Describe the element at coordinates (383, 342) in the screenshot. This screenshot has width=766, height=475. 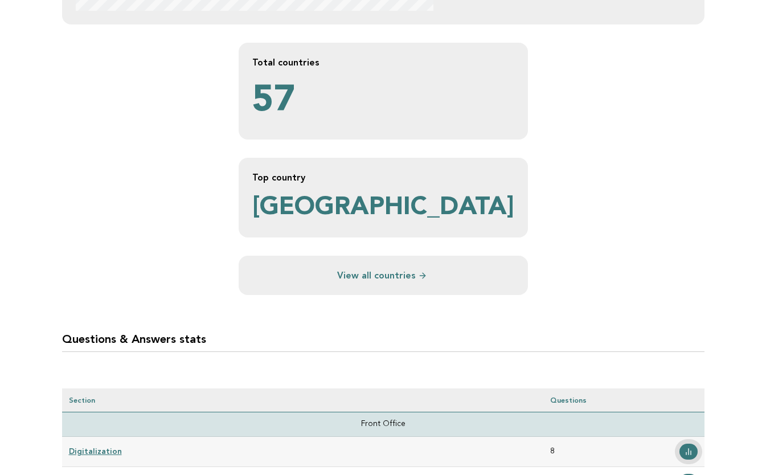
I see `h2: Questions & Answers stats` at that location.